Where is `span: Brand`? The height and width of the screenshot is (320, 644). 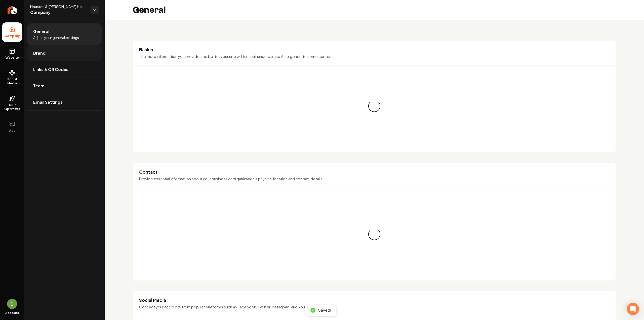 span: Brand is located at coordinates (39, 53).